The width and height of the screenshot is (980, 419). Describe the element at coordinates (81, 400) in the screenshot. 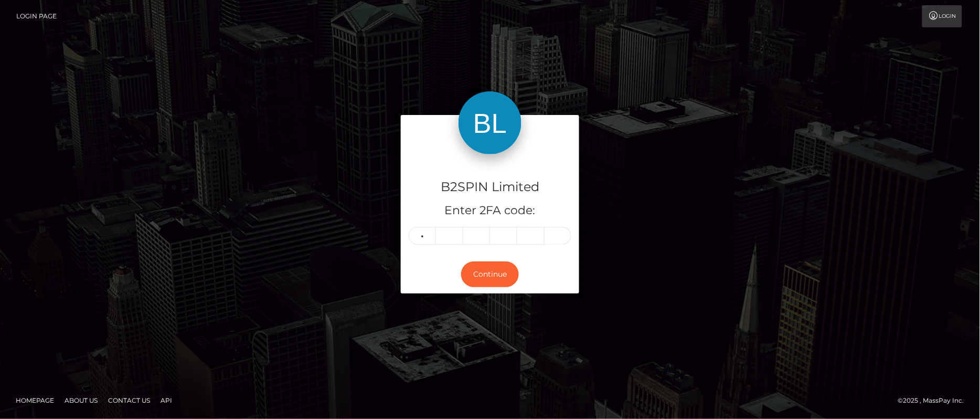

I see `a: About Us` at that location.